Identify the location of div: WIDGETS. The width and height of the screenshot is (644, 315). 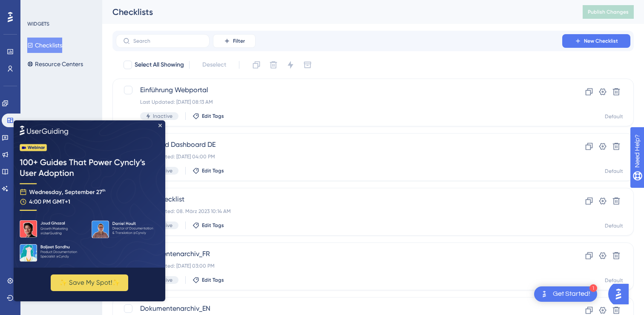
(39, 24).